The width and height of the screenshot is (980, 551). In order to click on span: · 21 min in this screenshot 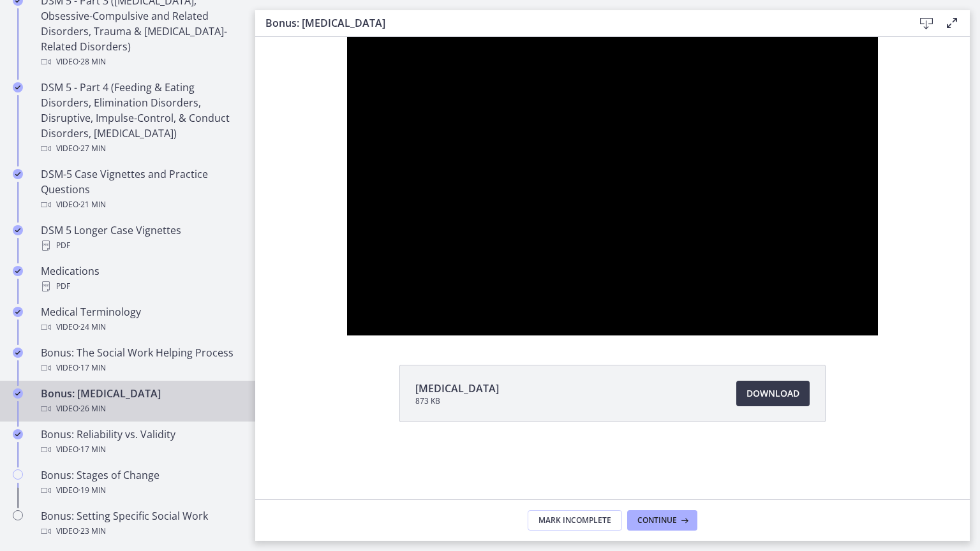, I will do `click(92, 205)`.